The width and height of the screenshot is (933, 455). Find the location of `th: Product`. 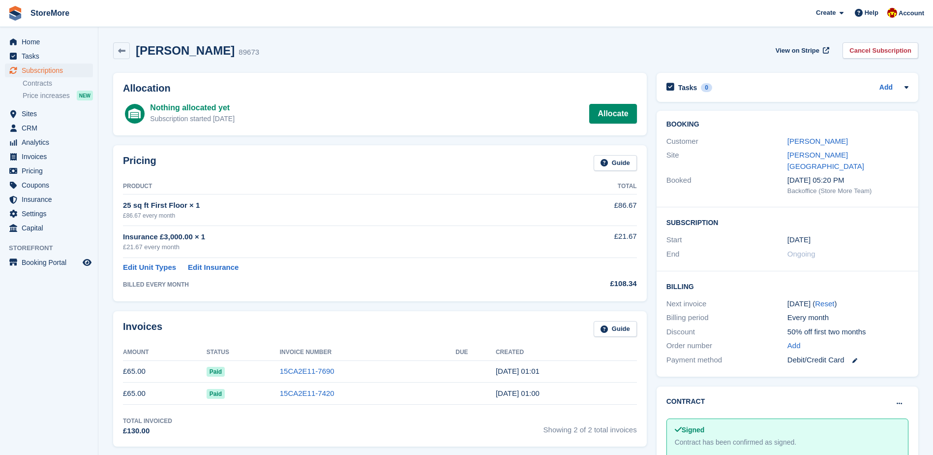

th: Product is located at coordinates (332, 186).